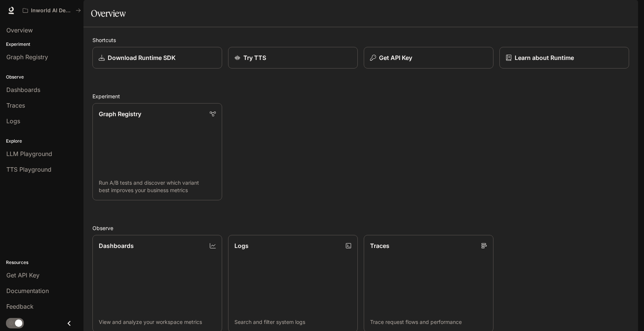 This screenshot has width=644, height=331. I want to click on h2: Experiment, so click(361, 96).